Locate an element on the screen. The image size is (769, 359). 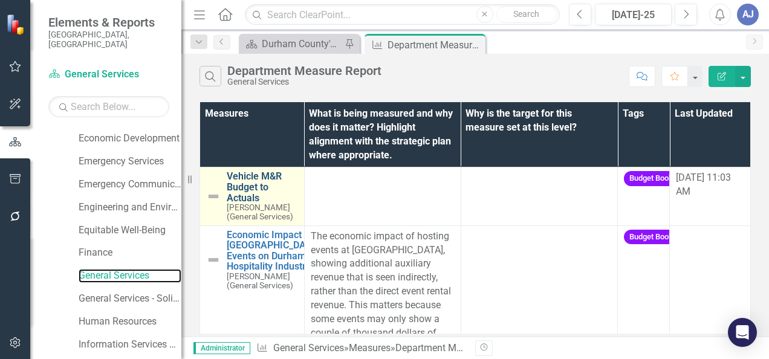
span: Search is located at coordinates (526, 14).